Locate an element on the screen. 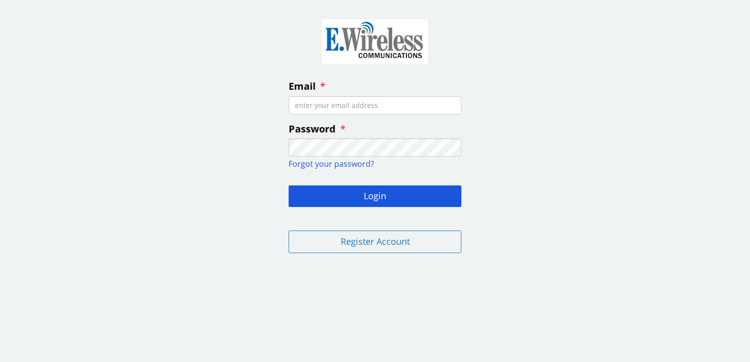  span: Password is located at coordinates (312, 129).